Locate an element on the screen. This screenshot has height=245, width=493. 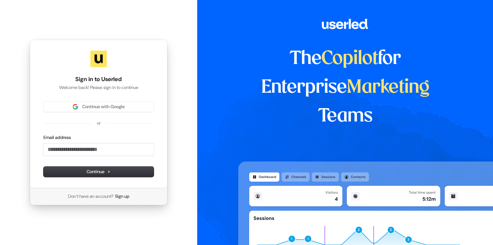
p: Welcome back! Please sign in to continue is located at coordinates (99, 88).